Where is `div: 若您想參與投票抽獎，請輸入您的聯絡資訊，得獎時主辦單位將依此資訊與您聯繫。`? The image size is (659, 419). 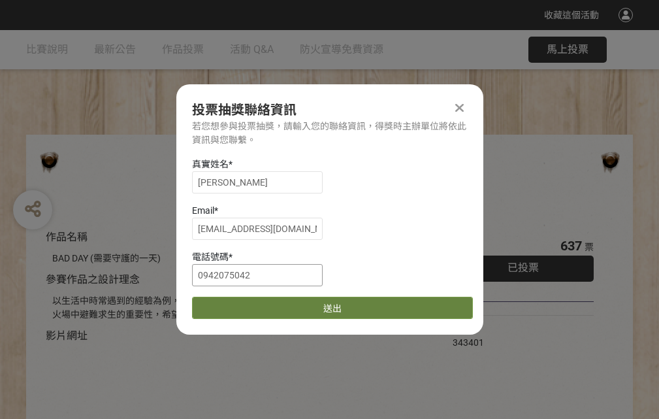
div: 若您想參與投票抽獎，請輸入您的聯絡資訊，得獎時主辦單位將依此資訊與您聯繫。 is located at coordinates (330, 133).